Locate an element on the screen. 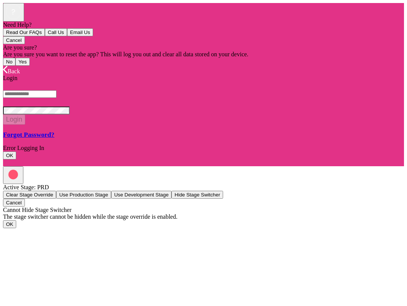 This screenshot has width=407, height=306. button: Use Development Stage is located at coordinates (141, 194).